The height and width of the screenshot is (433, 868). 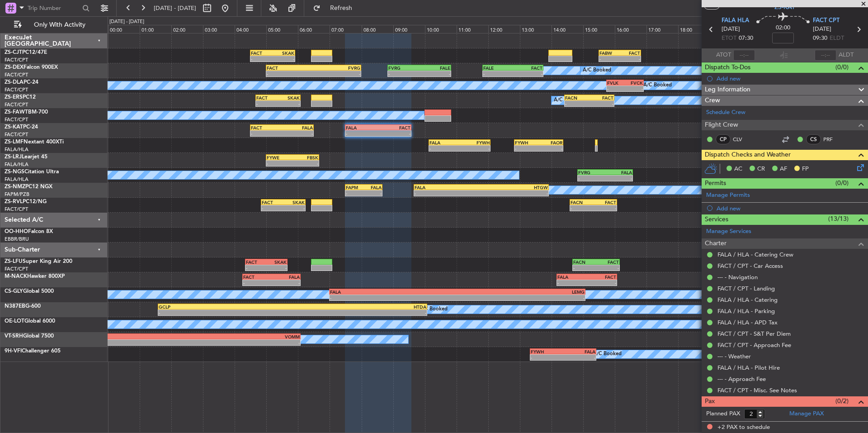 What do you see at coordinates (60, 25) in the screenshot?
I see `span: Only With Activity` at bounding box center [60, 25].